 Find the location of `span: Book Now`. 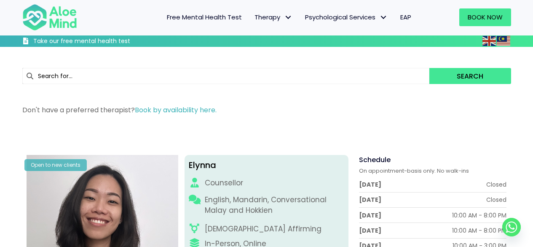

span: Book Now is located at coordinates (485, 17).